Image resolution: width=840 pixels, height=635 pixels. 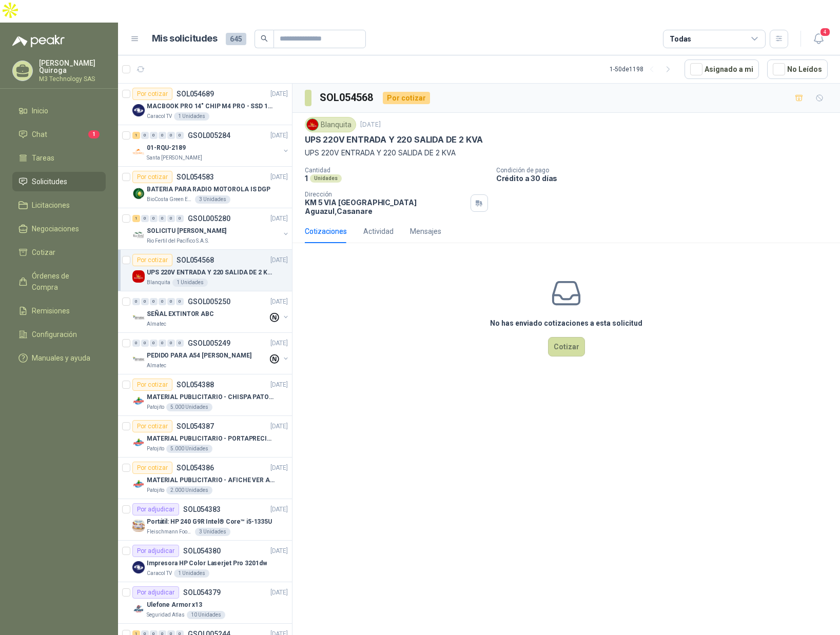 I want to click on p: SOL054568, so click(x=195, y=260).